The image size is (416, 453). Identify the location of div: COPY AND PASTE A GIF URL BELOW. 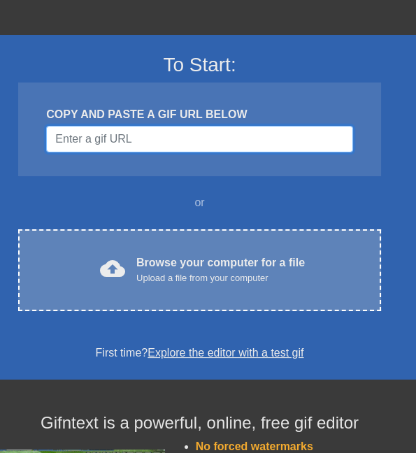
(199, 115).